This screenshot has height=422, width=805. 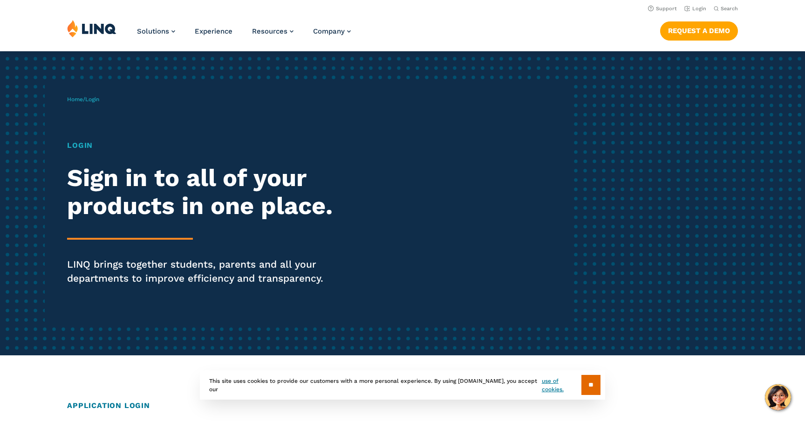 I want to click on a: Company, so click(x=332, y=31).